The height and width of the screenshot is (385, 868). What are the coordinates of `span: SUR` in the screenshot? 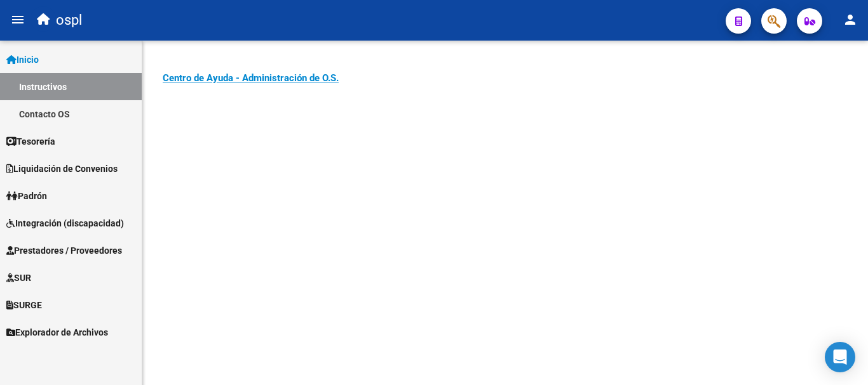 It's located at (19, 278).